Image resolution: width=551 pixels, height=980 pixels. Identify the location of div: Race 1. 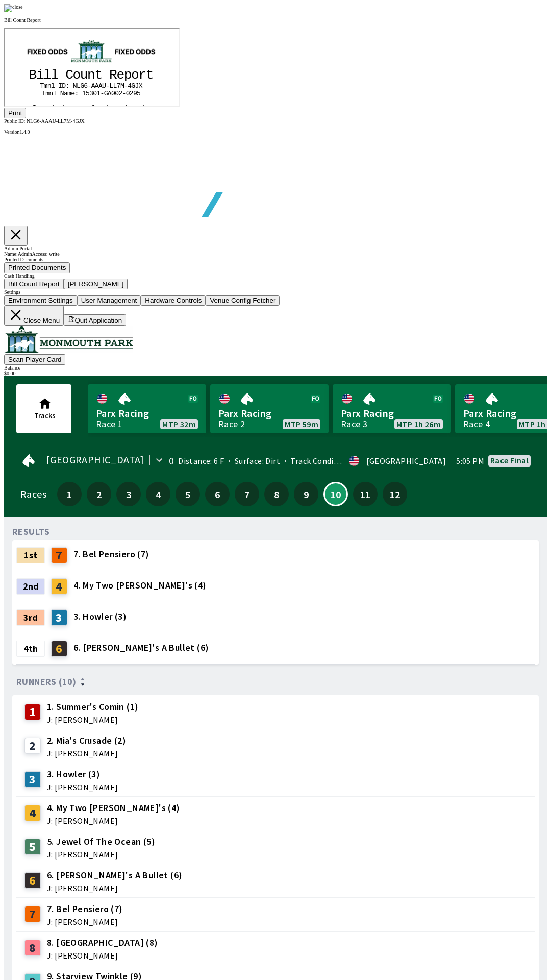
(110, 424).